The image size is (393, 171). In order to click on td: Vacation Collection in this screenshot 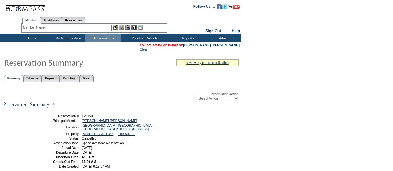, I will do `click(145, 38)`.